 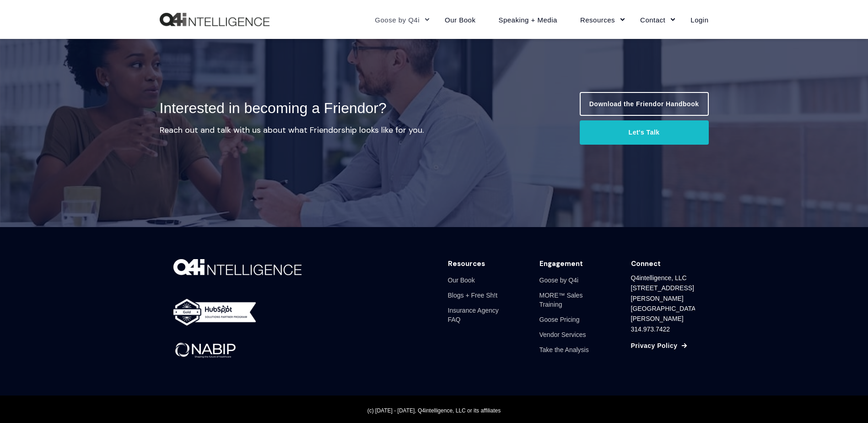 What do you see at coordinates (215, 20) in the screenshot?
I see `a: Back to Home` at bounding box center [215, 20].